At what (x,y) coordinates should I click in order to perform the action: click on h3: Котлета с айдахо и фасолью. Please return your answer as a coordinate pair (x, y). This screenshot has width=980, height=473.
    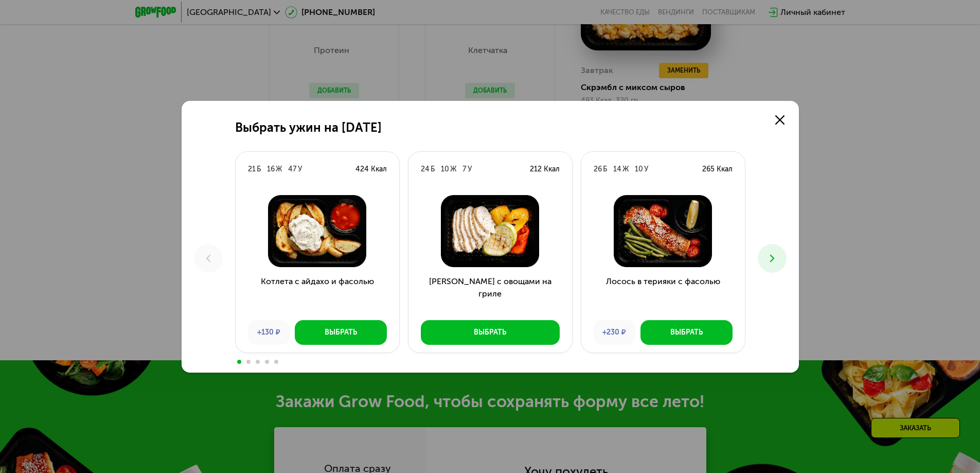
    Looking at the image, I should click on (318, 294).